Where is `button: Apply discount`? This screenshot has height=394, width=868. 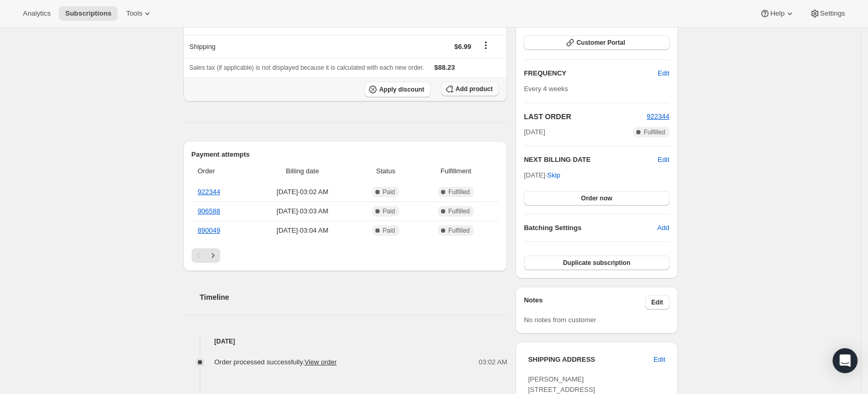 button: Apply discount is located at coordinates (398, 89).